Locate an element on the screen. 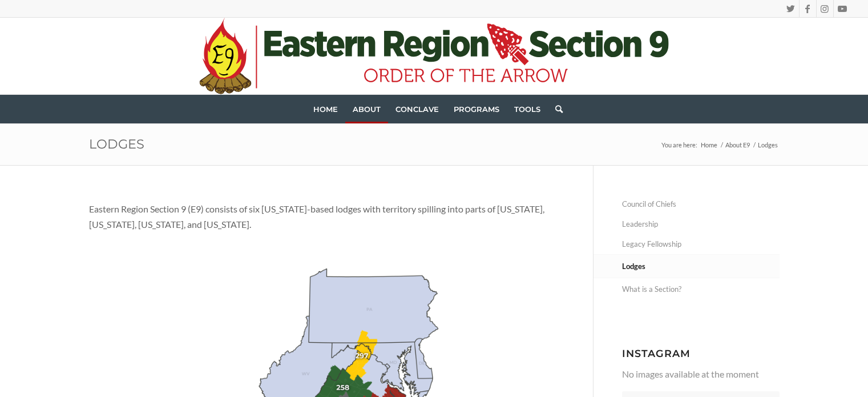  a: Programs is located at coordinates (477, 109).